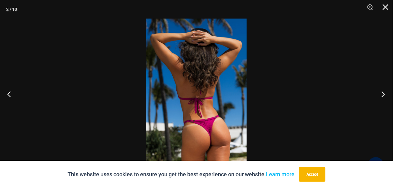 Image resolution: width=393 pixels, height=188 pixels. Describe the element at coordinates (312, 175) in the screenshot. I see `button: Accept` at that location.